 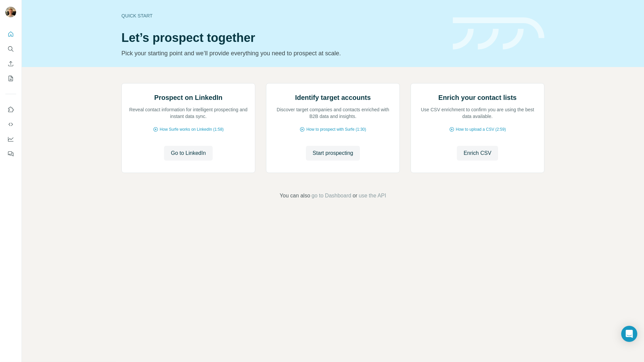 I want to click on button: use the API, so click(x=372, y=196).